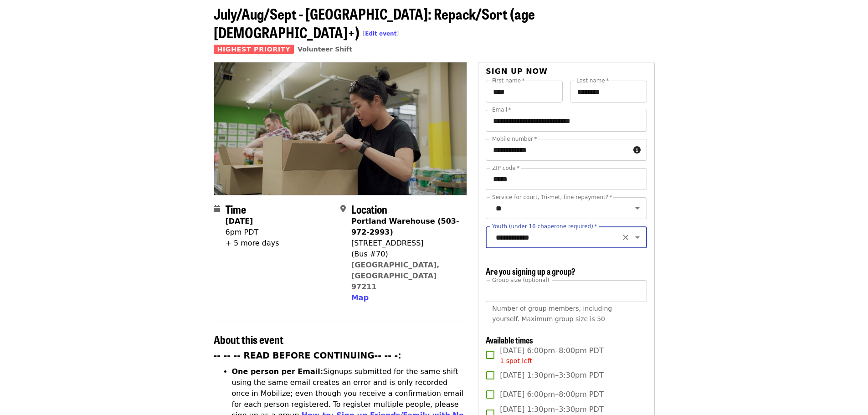  What do you see at coordinates (405, 226) in the screenshot?
I see `strong: Portland Warehouse (503-972-2993)` at bounding box center [405, 226].